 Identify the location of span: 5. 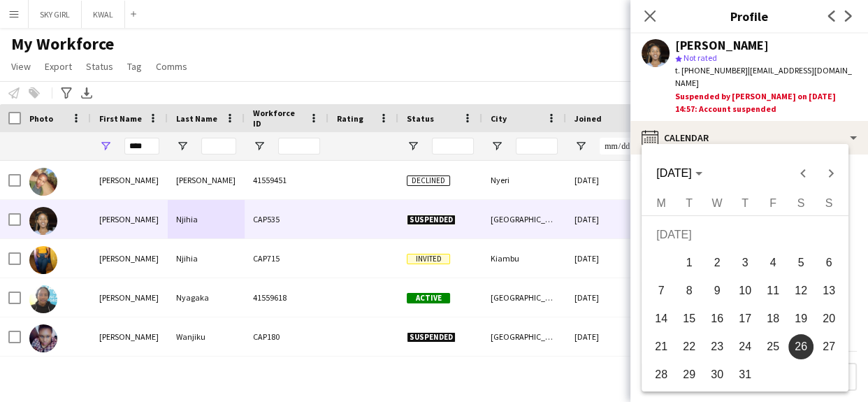
(801, 262).